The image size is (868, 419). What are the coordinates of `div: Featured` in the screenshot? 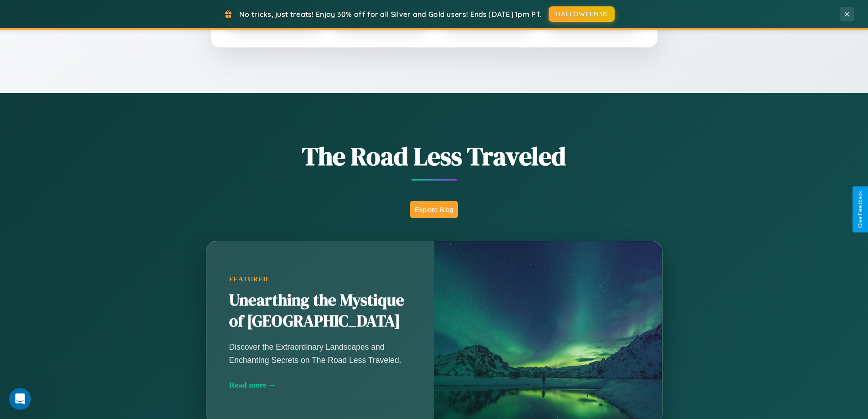 It's located at (320, 279).